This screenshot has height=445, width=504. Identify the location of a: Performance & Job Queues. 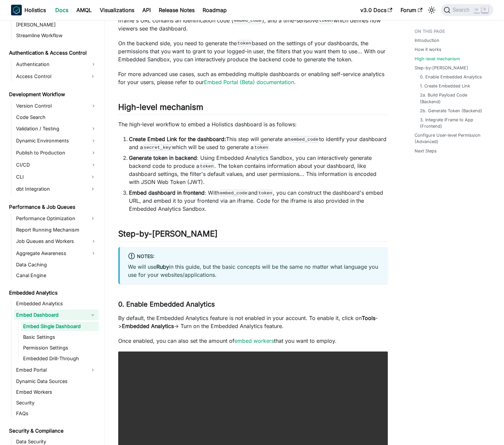
(53, 207).